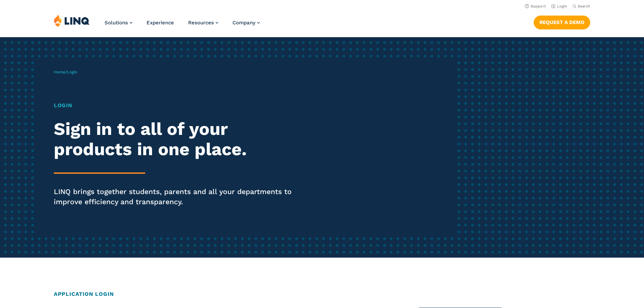 The height and width of the screenshot is (308, 644). Describe the element at coordinates (246, 23) in the screenshot. I see `a: Company` at that location.